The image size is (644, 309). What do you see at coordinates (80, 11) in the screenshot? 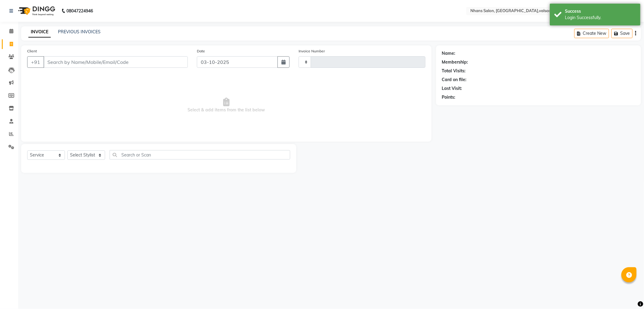
I see `b: 08047224946` at bounding box center [80, 11].